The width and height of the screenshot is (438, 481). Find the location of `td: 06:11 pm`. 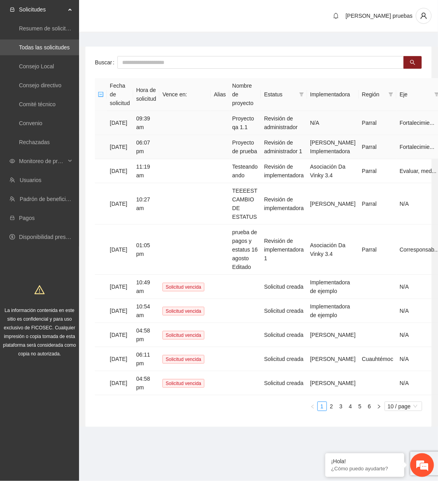

td: 06:11 pm is located at coordinates (146, 359).